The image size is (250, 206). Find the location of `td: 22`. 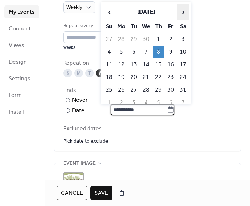

td: 22 is located at coordinates (159, 77).